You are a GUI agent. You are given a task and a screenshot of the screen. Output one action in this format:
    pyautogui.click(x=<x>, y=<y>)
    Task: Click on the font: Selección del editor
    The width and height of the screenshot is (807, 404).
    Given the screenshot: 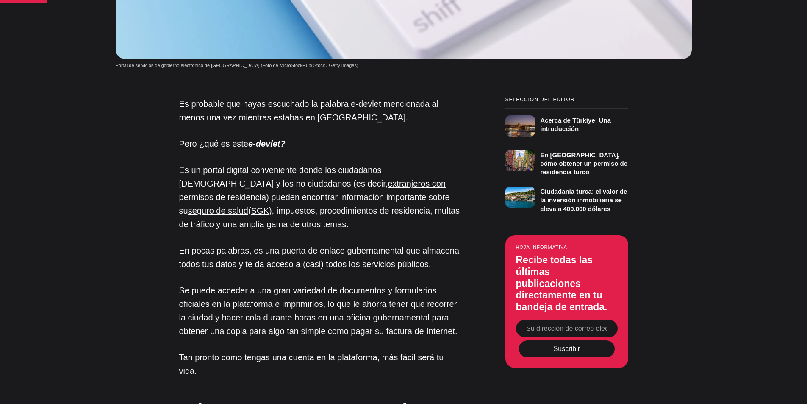 What is the action you would take?
    pyautogui.click(x=540, y=100)
    